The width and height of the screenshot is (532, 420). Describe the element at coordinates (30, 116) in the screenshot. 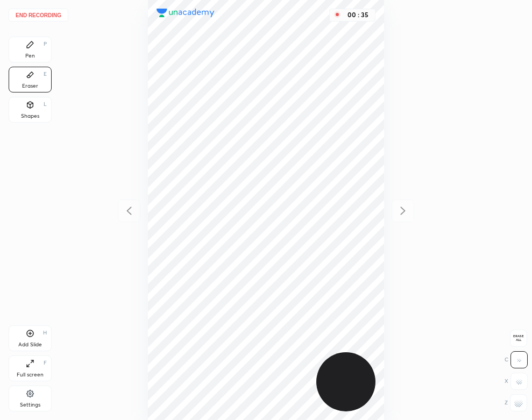

I see `div: Shapes` at that location.